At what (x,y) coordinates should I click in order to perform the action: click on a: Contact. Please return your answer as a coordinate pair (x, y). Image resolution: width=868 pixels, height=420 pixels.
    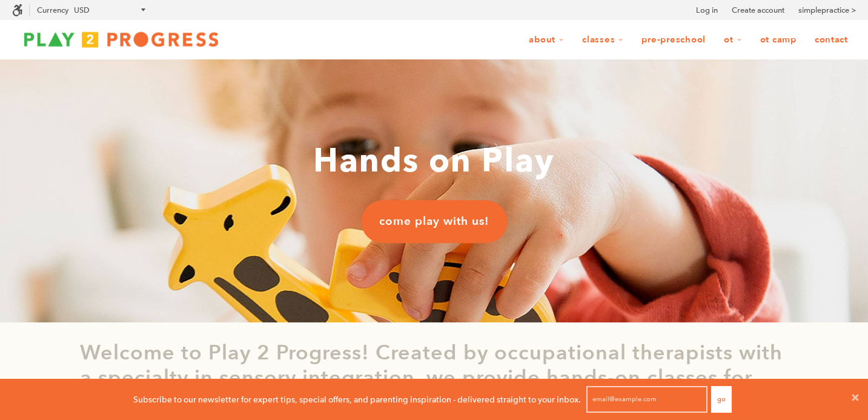
    Looking at the image, I should click on (831, 40).